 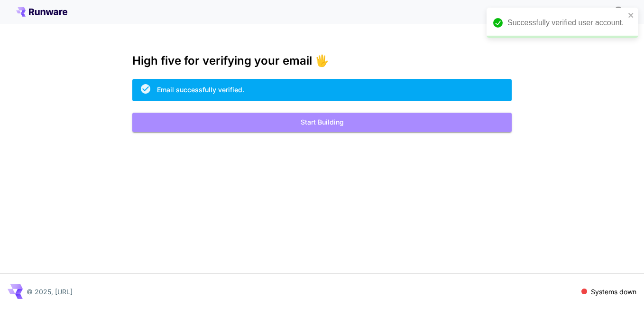 What do you see at coordinates (614, 291) in the screenshot?
I see `p: Systems down` at bounding box center [614, 291].